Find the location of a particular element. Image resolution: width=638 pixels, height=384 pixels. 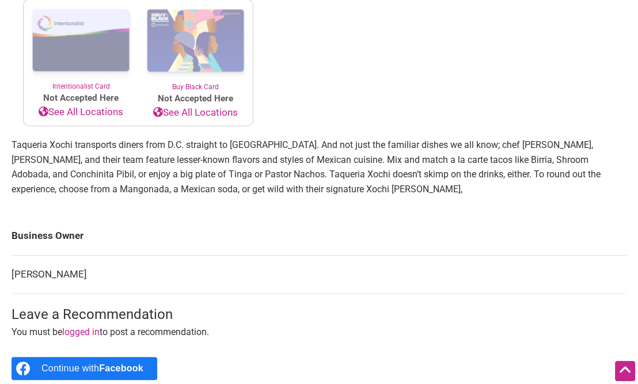

div: Continue with is located at coordinates (92, 368).